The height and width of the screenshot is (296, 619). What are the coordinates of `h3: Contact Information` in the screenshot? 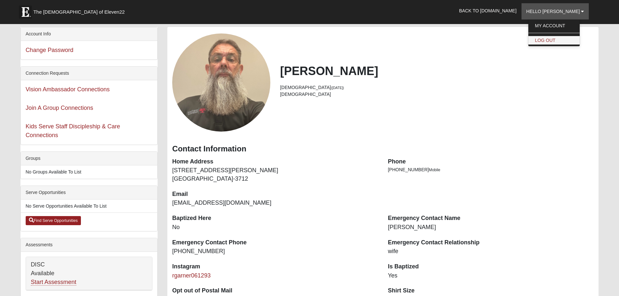 It's located at (383, 149).